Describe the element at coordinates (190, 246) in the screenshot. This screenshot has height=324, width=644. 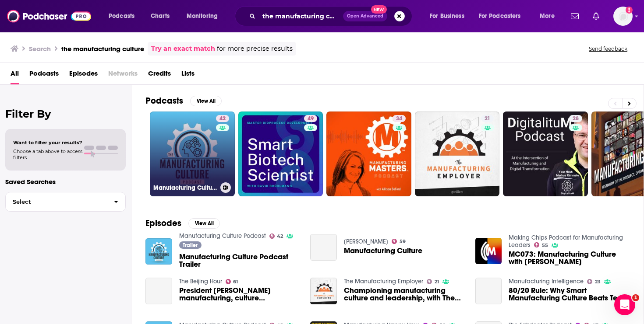
I see `span: Trailer` at that location.